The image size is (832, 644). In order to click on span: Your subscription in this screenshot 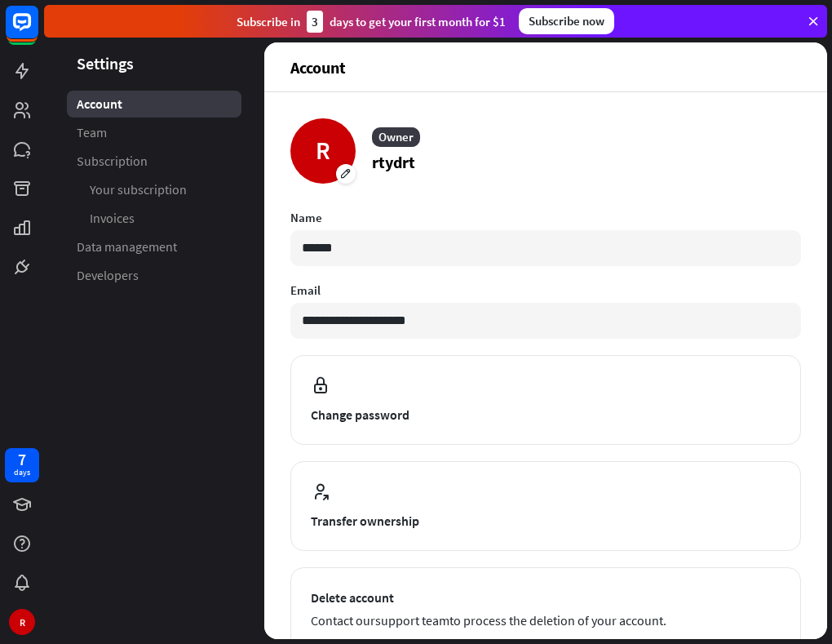, I will do `click(138, 189)`.